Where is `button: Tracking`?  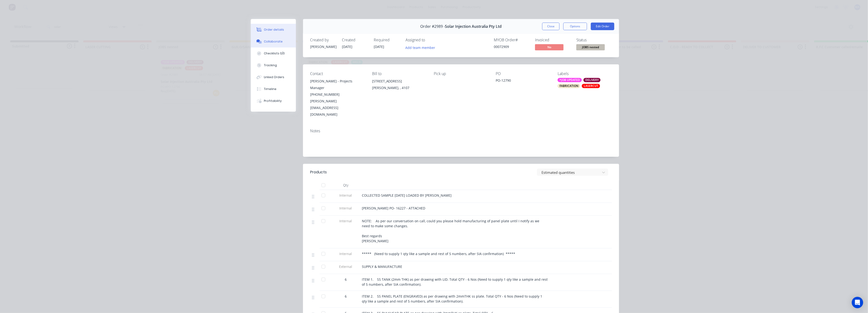
button: Tracking is located at coordinates (273, 65).